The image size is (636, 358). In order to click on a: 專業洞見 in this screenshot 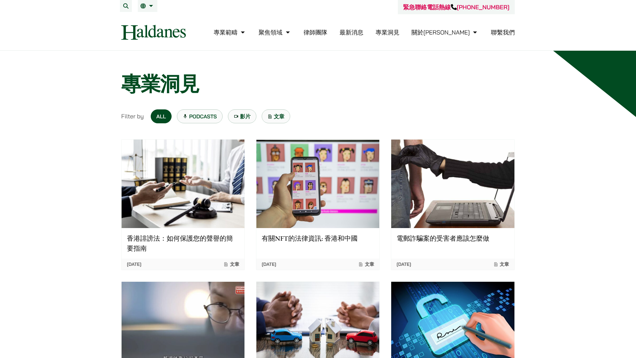, I will do `click(387, 32)`.